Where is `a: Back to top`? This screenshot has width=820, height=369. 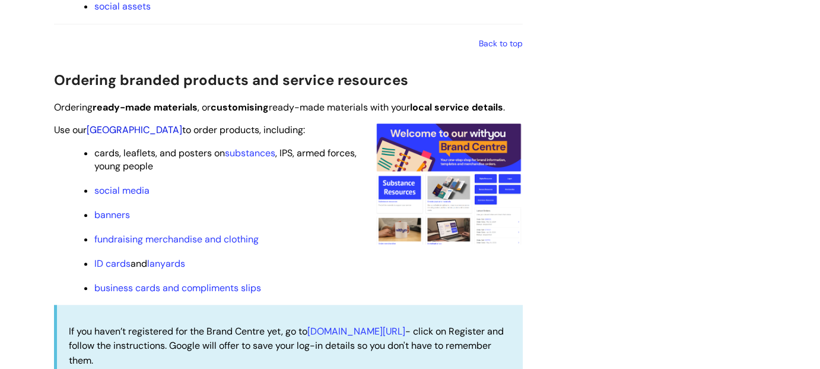
a: Back to top is located at coordinates (501, 43).